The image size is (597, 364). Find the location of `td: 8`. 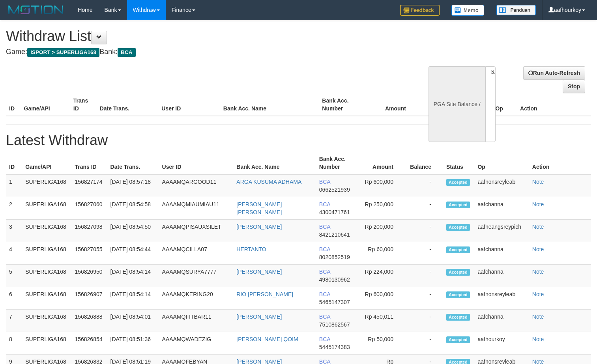

td: 8 is located at coordinates (14, 343).